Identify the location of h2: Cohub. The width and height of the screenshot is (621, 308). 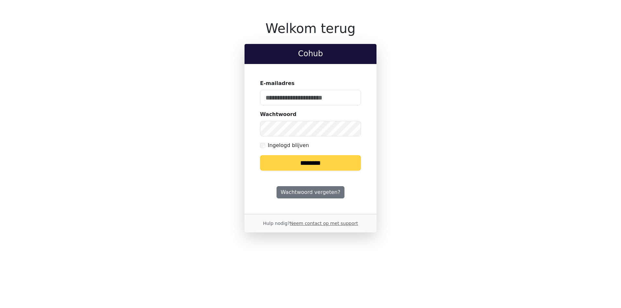
(310, 54).